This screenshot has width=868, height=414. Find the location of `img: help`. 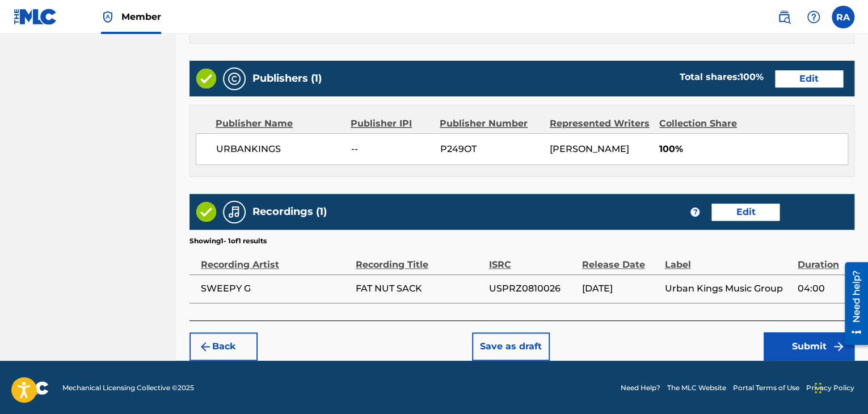

img: help is located at coordinates (813, 17).